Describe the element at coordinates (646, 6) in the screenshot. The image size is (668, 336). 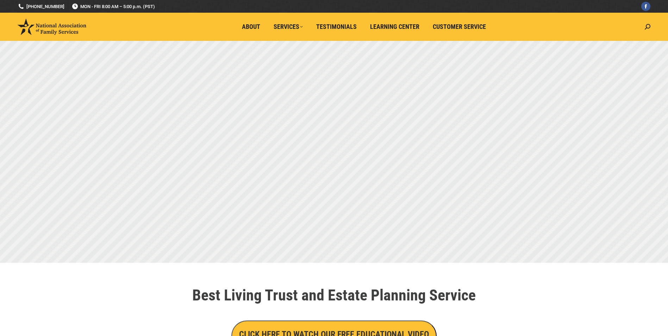
I see `a: Facebook page opens in new window` at that location.